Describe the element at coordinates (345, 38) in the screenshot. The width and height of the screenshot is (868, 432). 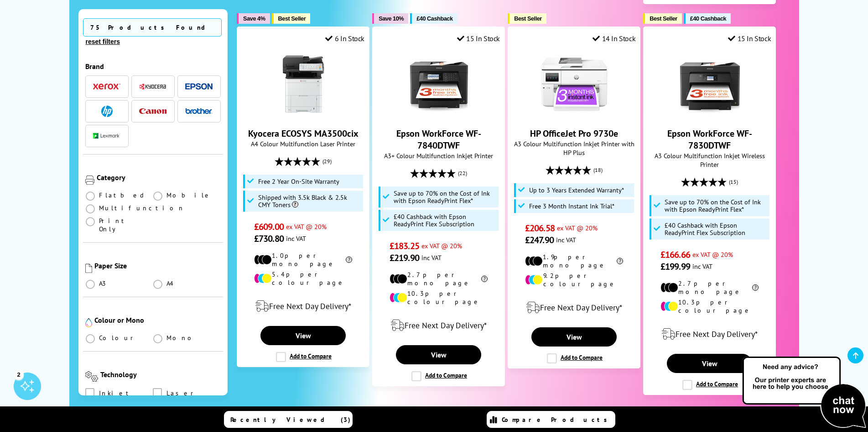
I see `div: 6 In Stock` at that location.